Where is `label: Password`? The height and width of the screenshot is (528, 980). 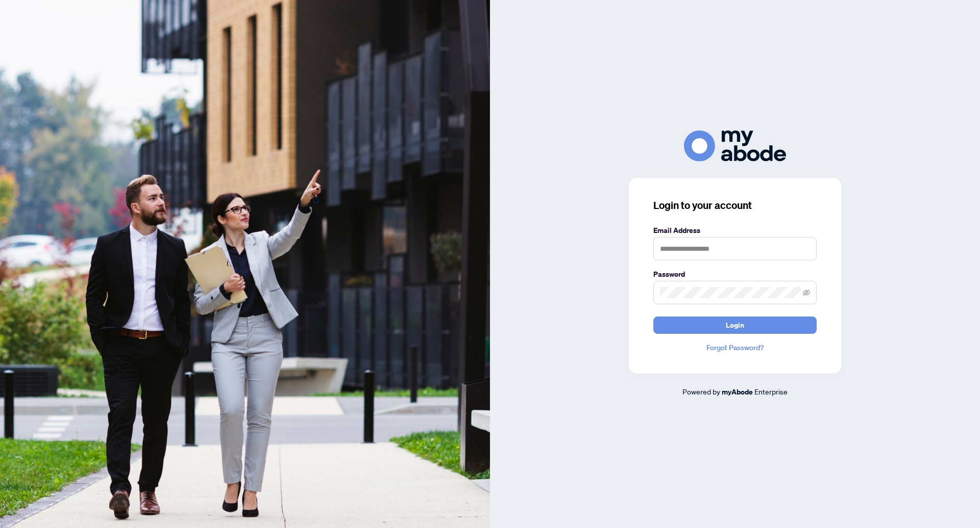
label: Password is located at coordinates (735, 275).